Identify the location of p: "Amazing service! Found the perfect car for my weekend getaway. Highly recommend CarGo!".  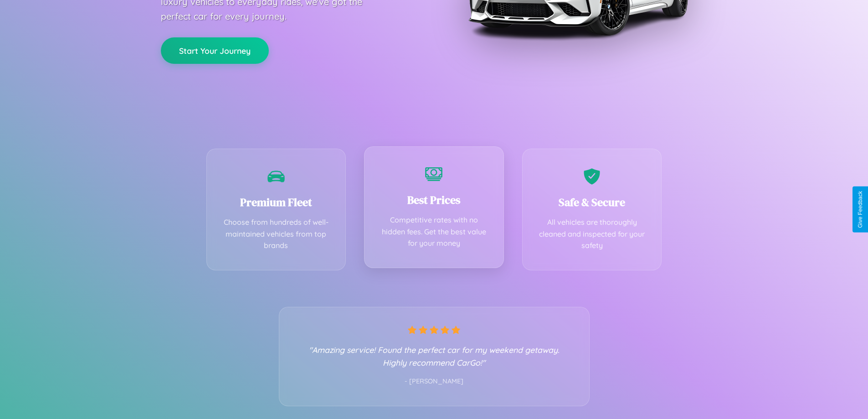
(434, 356).